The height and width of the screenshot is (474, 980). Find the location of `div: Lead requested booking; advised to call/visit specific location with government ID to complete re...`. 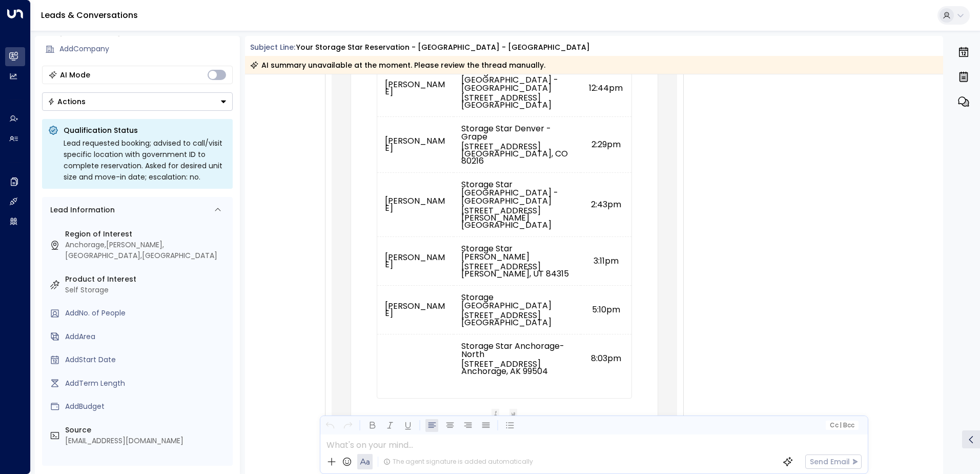

div: Lead requested booking; advised to call/visit specific location with government ID to complete re... is located at coordinates (145, 160).